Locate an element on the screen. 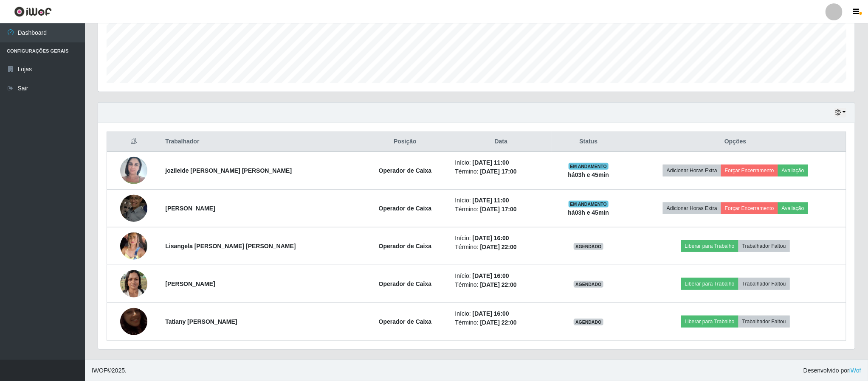  img: 1705690307767.jpeg is located at coordinates (134, 170).